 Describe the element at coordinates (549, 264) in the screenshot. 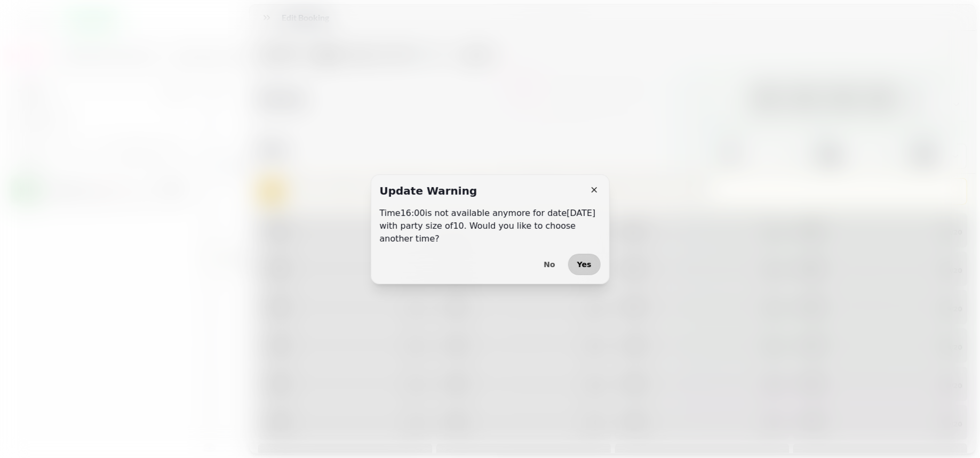

I see `button: No` at that location.